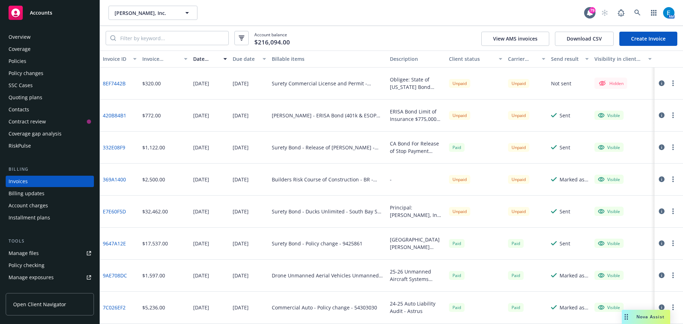 This screenshot has height=324, width=683. Describe the element at coordinates (50, 110) in the screenshot. I see `a: Contacts` at that location.